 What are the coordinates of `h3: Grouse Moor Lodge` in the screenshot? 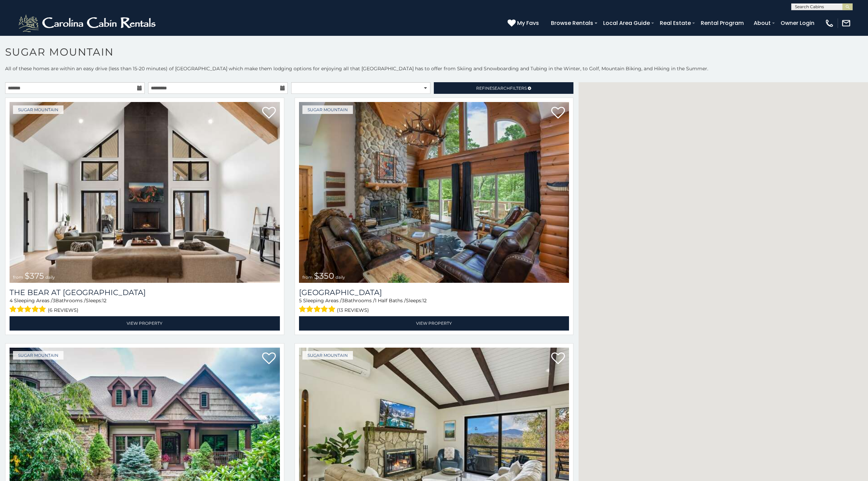 It's located at (434, 293).